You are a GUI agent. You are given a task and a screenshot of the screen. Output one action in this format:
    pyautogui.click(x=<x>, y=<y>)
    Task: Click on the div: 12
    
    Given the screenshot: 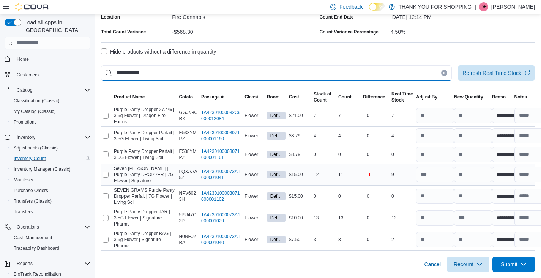 What is the action you would take?
    pyautogui.click(x=324, y=174)
    